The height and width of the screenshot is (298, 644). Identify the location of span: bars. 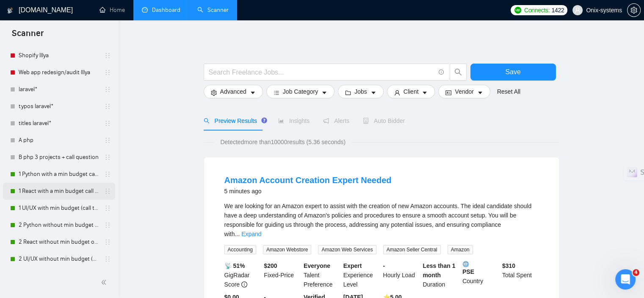
(276, 93).